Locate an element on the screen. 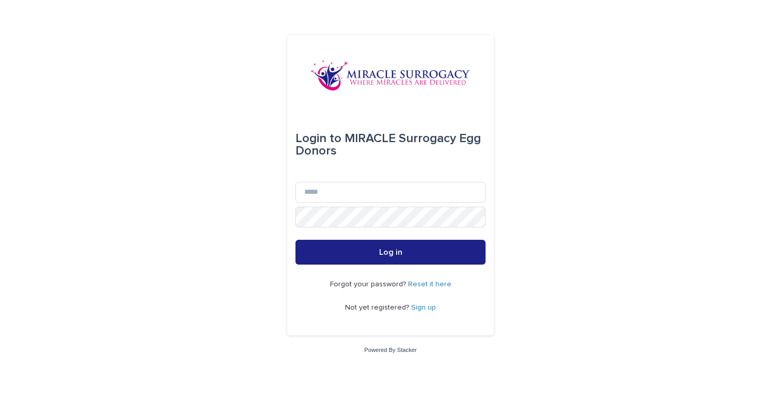  span: Log in is located at coordinates (390, 252).